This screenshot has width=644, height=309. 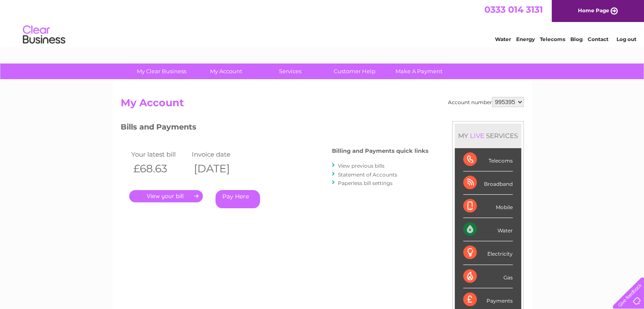 What do you see at coordinates (488, 229) in the screenshot?
I see `div: Water` at bounding box center [488, 229].